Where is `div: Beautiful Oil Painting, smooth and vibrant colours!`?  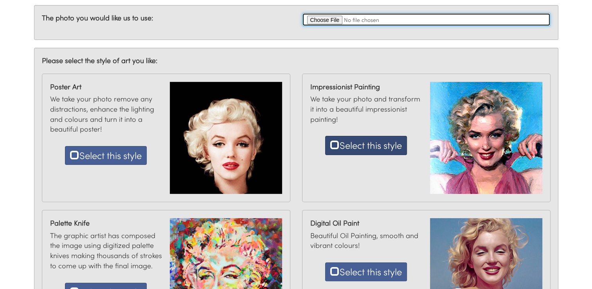 div: Beautiful Oil Painting, smooth and vibrant colours! is located at coordinates (366, 249).